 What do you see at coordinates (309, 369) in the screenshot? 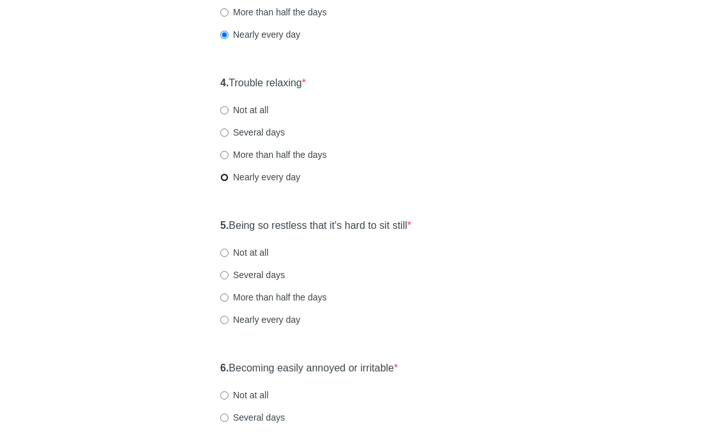
I see `label: Becoming easily annoyed or irritable` at bounding box center [309, 369].